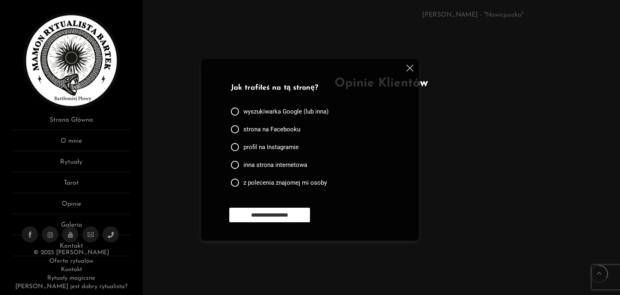 The width and height of the screenshot is (620, 295). I want to click on span: strona na Facebooku, so click(272, 129).